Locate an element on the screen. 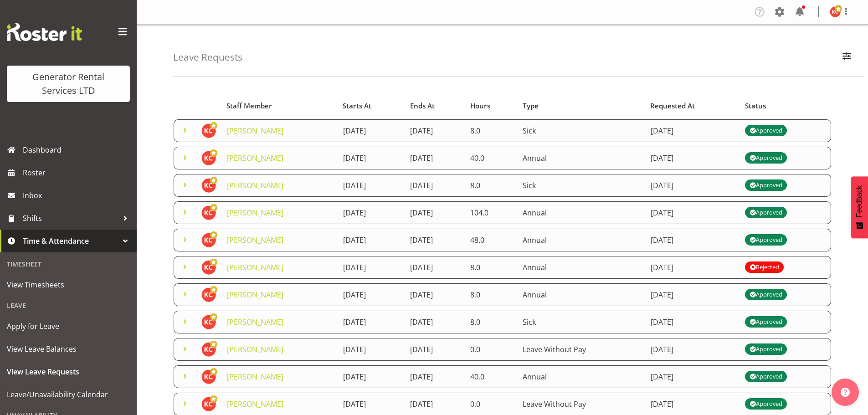  a: View Leave Requests is located at coordinates (68, 372).